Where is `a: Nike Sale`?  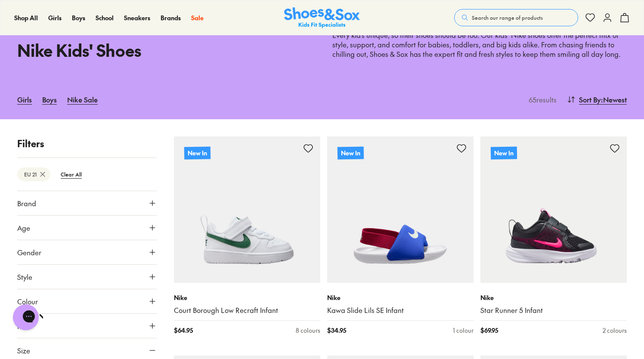
a: Nike Sale is located at coordinates (82, 99).